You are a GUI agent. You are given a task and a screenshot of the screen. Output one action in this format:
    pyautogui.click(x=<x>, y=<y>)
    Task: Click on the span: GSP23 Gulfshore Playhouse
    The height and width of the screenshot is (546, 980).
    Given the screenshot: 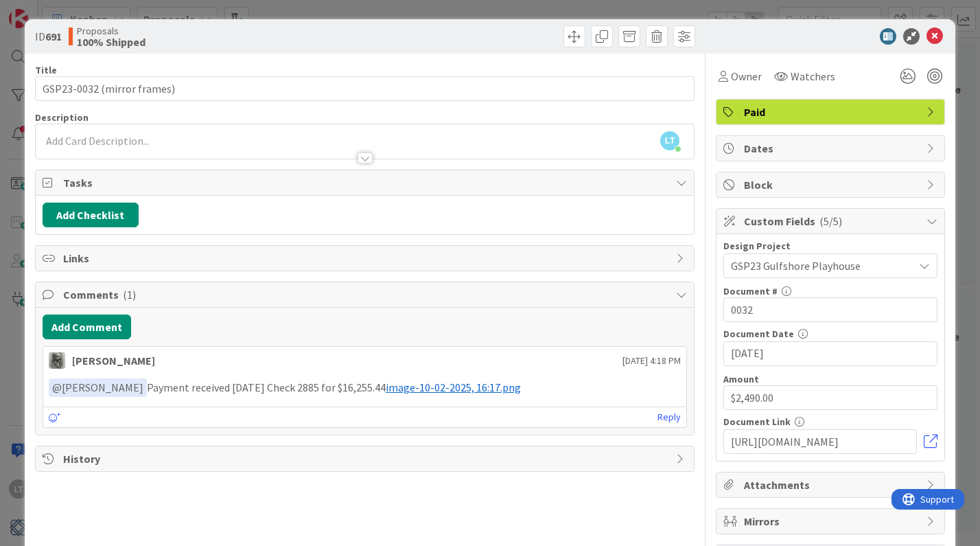 What is the action you would take?
    pyautogui.click(x=818, y=266)
    